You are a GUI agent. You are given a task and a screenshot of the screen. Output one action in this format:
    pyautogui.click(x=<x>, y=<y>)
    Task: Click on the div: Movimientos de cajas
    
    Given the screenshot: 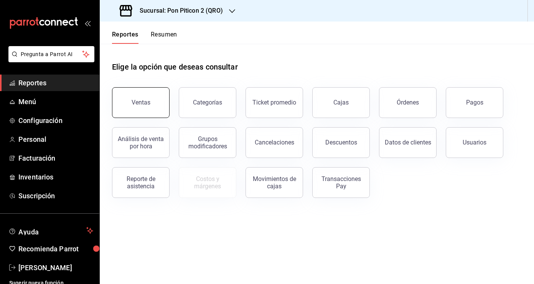 What is the action you would take?
    pyautogui.click(x=274, y=182)
    